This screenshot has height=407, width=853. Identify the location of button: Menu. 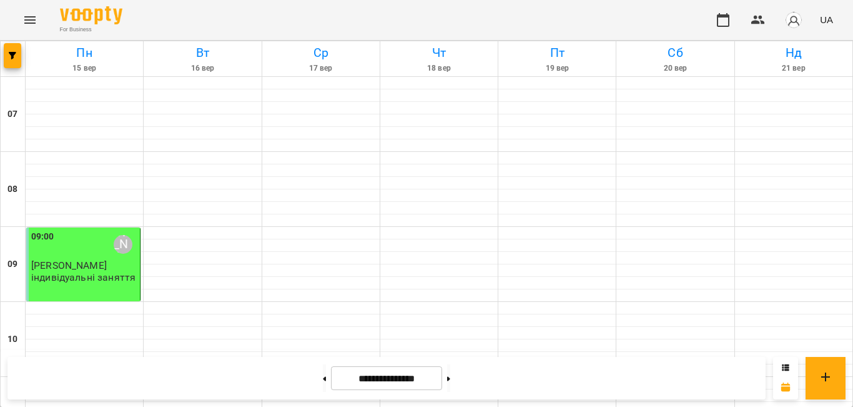
(30, 20).